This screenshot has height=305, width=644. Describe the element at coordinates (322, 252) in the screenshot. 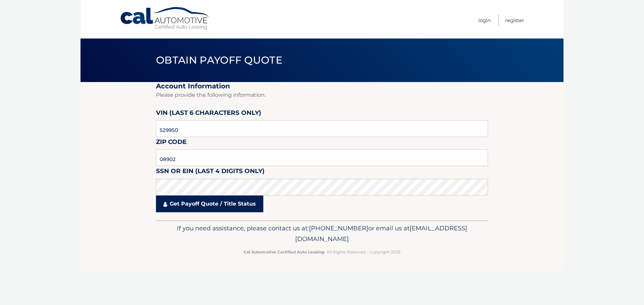

I see `p: - All Rights Reserved - Copyright 2025` at that location.